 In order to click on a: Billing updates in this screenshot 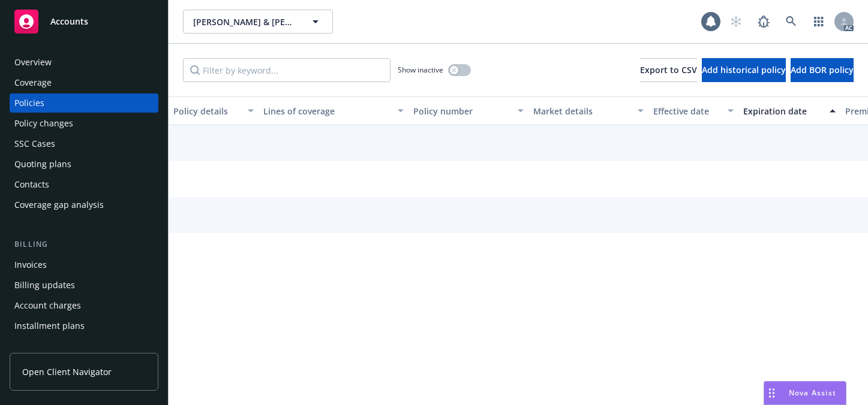, I will do `click(84, 285)`.